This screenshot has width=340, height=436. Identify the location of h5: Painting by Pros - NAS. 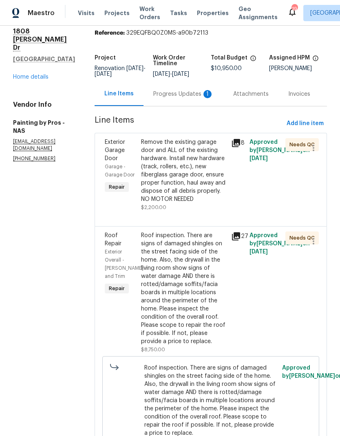
(44, 127).